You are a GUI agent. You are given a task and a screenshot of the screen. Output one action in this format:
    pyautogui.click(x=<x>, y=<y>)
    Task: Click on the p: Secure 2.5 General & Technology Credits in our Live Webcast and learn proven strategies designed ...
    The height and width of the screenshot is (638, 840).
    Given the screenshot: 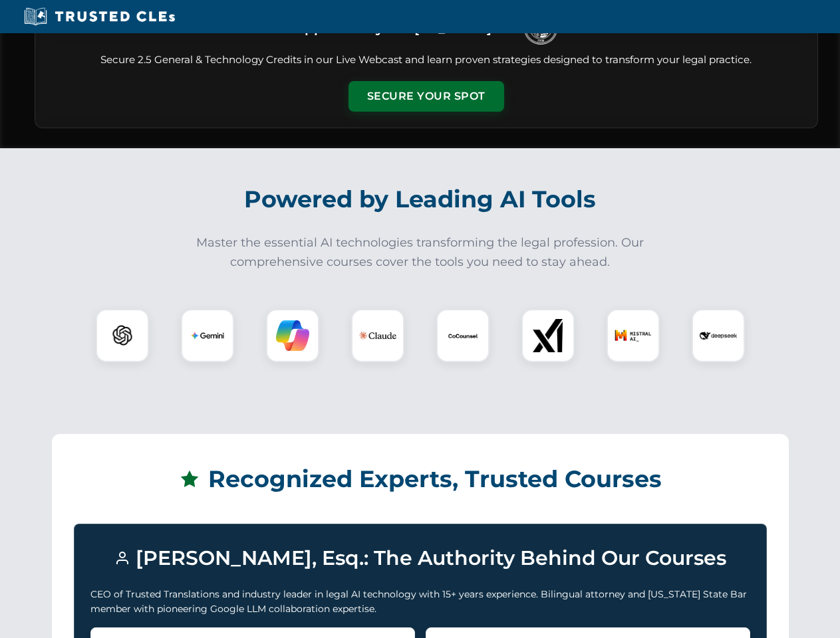 What is the action you would take?
    pyautogui.click(x=426, y=60)
    